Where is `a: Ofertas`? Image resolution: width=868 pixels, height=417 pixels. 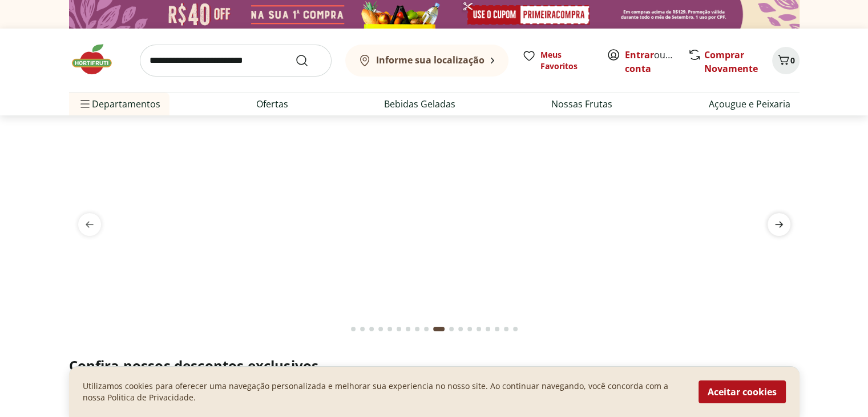 a: Ofertas is located at coordinates (272, 104).